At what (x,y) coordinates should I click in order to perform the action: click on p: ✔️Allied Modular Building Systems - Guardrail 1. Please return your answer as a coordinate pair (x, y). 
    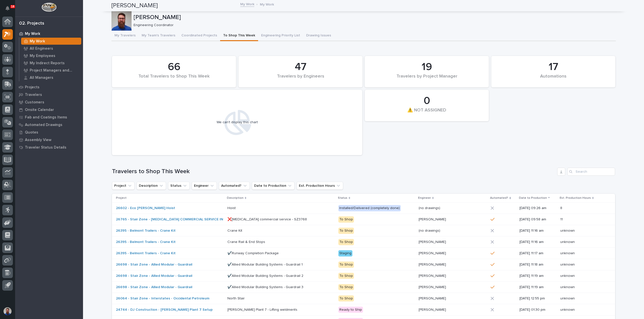
    Looking at the image, I should click on (266, 264).